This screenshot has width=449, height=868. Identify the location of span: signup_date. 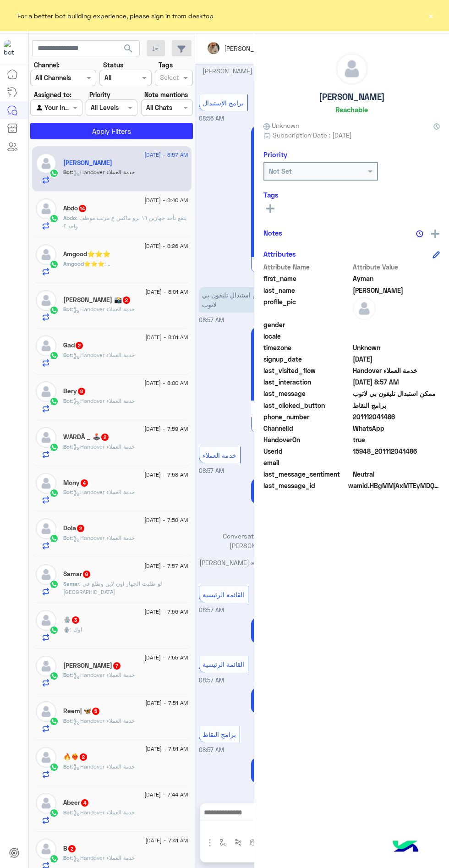
(307, 359).